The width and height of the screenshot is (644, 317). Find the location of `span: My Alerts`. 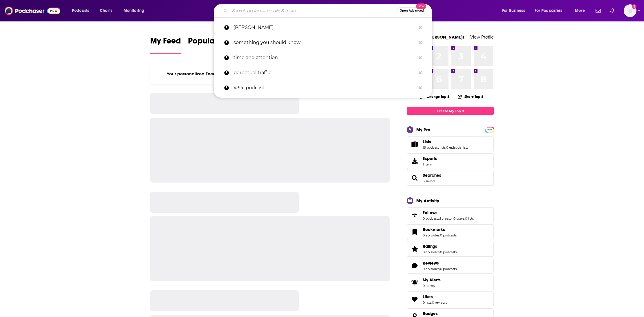

span: My Alerts is located at coordinates (432, 280).